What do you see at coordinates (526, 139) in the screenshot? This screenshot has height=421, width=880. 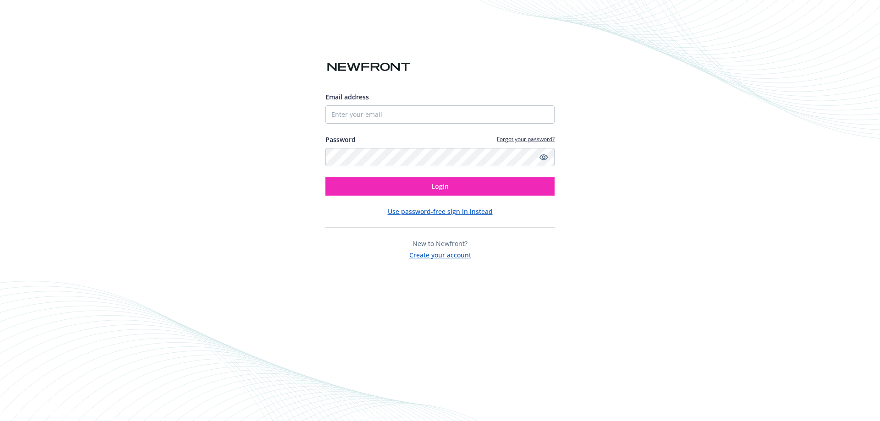 I see `a: Forgot your password?` at bounding box center [526, 139].